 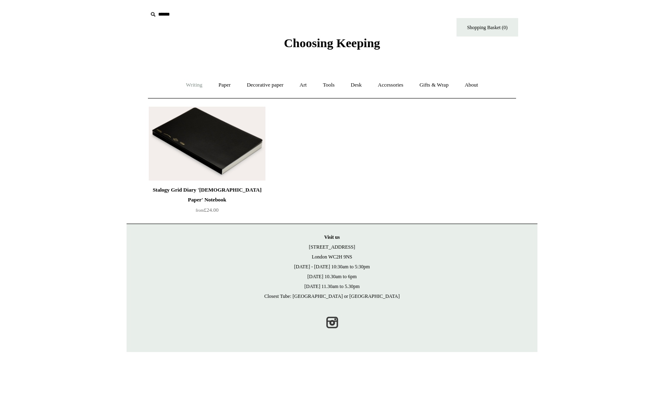 I want to click on a: Writing, so click(x=194, y=85).